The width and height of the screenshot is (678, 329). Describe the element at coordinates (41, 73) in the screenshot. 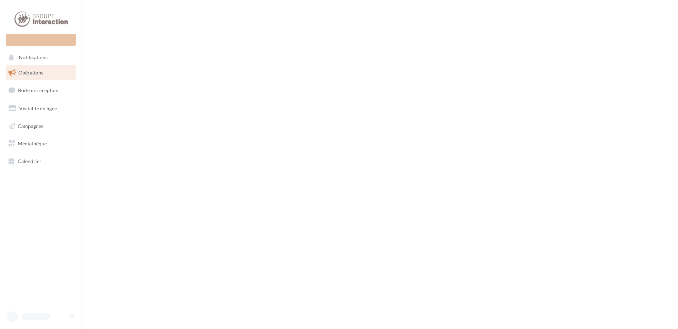

I see `a: Opérations` at that location.